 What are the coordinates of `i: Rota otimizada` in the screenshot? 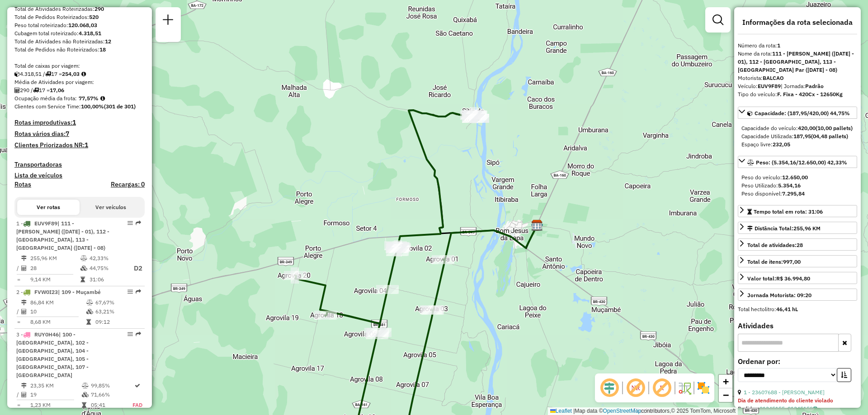 It's located at (138, 386).